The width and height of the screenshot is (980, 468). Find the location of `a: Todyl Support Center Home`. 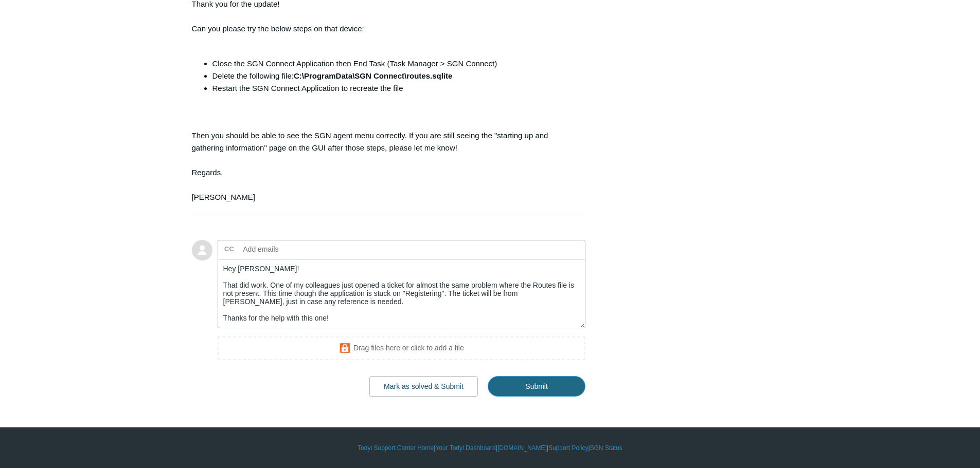

a: Todyl Support Center Home is located at coordinates (396, 448).